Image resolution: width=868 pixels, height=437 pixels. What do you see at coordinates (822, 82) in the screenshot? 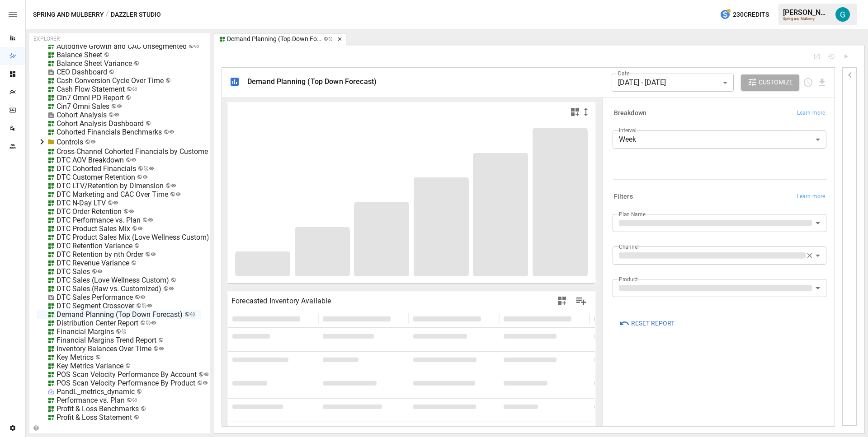
I see `button: Download report` at bounding box center [822, 82].